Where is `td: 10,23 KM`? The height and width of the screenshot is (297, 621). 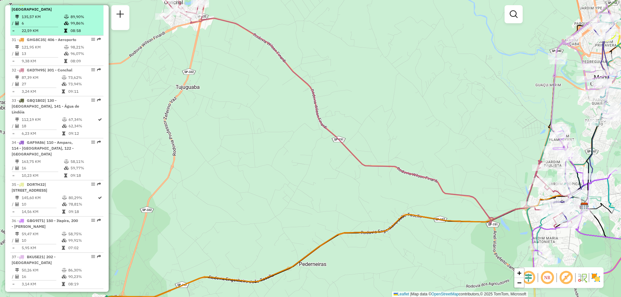
td: 10,23 KM is located at coordinates (42, 176).